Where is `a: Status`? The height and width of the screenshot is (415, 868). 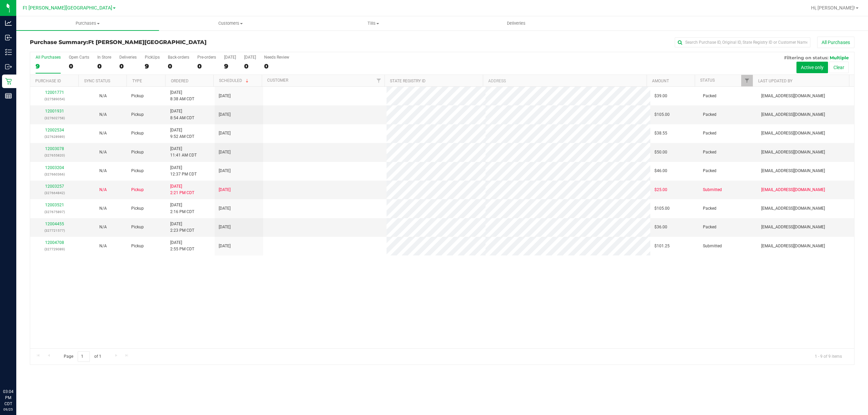
a: Status is located at coordinates (707, 80).